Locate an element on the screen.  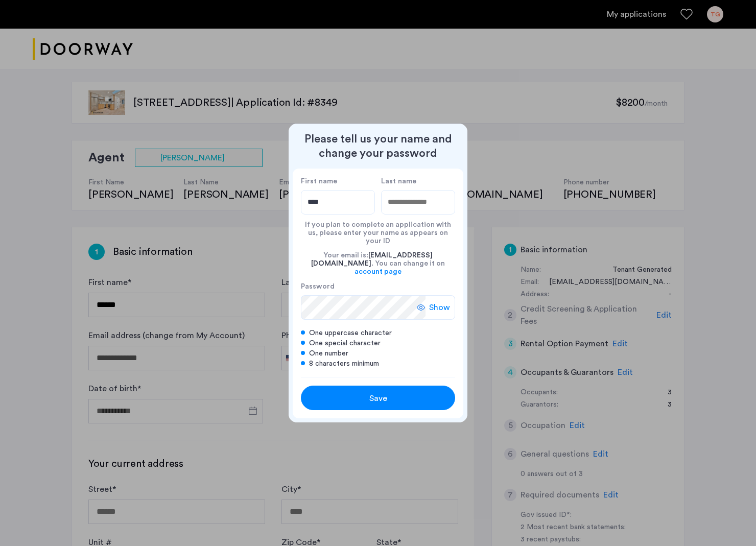
div: 8 characters minimum is located at coordinates (378, 363).